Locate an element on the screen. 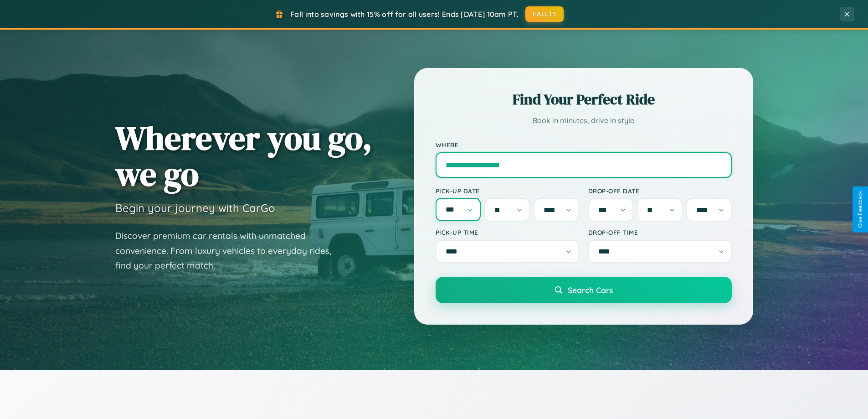 The height and width of the screenshot is (419, 868). label: Where is located at coordinates (584, 145).